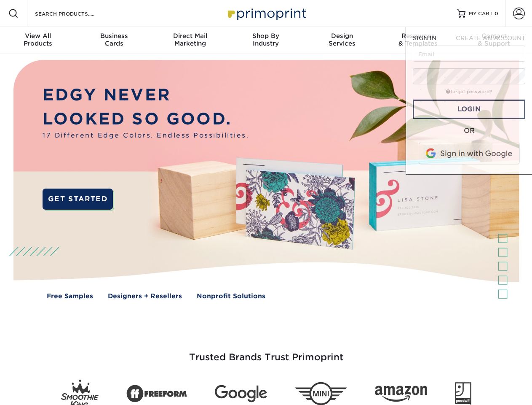  I want to click on span: Design, so click(342, 36).